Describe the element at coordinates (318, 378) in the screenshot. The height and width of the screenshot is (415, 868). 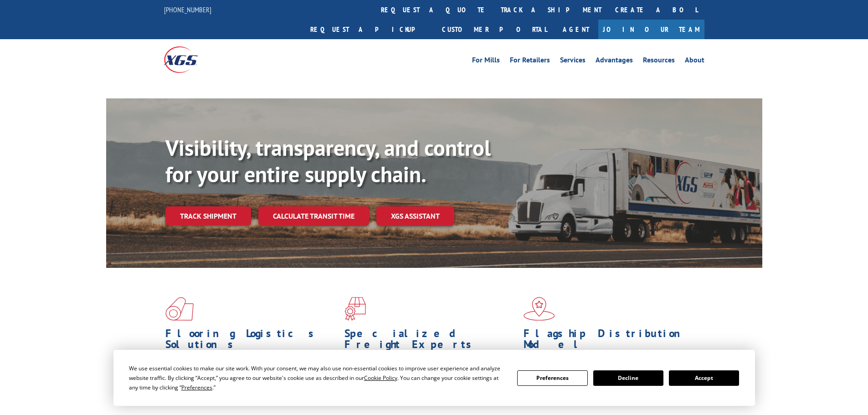
I see `div: We use essential cookies to make our site work. With your consent, we may also use non-essential ...` at that location.